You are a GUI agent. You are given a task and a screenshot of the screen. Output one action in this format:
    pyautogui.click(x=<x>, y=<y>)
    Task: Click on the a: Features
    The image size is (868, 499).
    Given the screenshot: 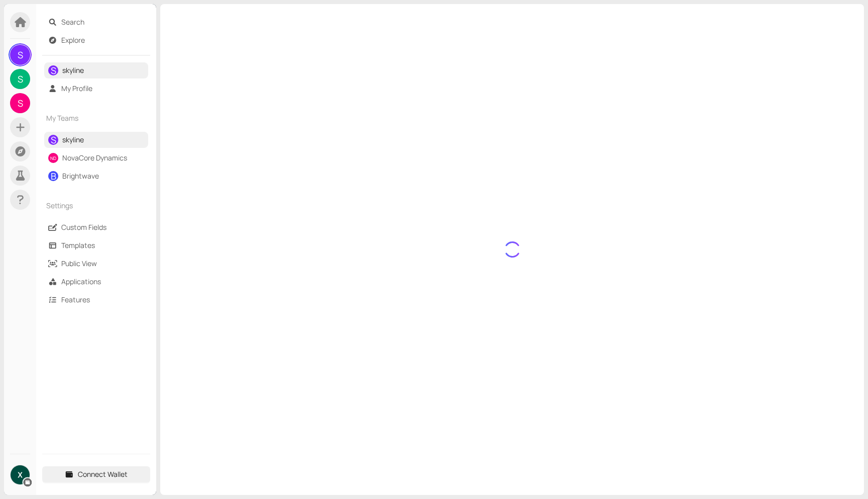 What is the action you would take?
    pyautogui.click(x=75, y=299)
    